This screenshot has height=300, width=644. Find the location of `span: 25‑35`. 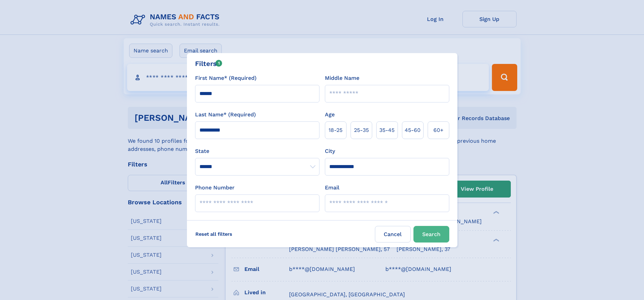

span: 25‑35 is located at coordinates (361, 130).